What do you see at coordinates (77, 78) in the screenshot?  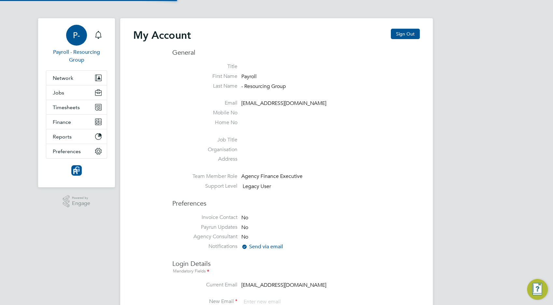 I see `button: Network` at bounding box center [77, 78].